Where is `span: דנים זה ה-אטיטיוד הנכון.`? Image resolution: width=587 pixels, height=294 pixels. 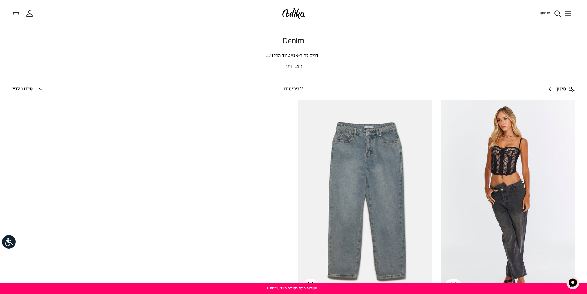
span: דנים זה ה-אטיטיוד הנכון. is located at coordinates (292, 55).